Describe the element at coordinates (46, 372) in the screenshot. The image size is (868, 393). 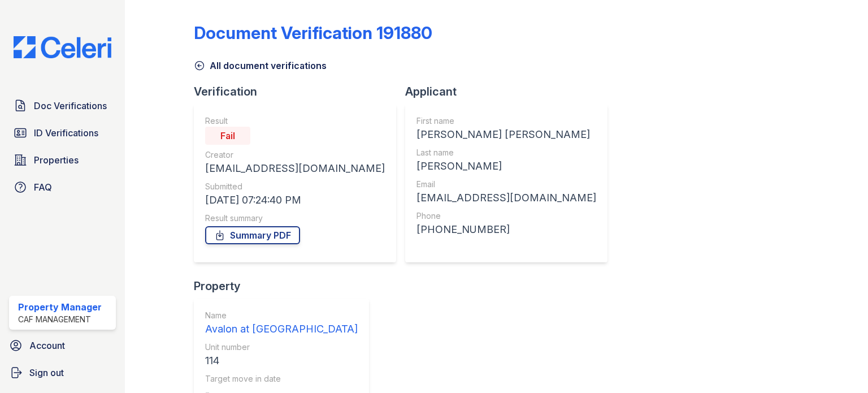
I see `span: Sign out` at that location.